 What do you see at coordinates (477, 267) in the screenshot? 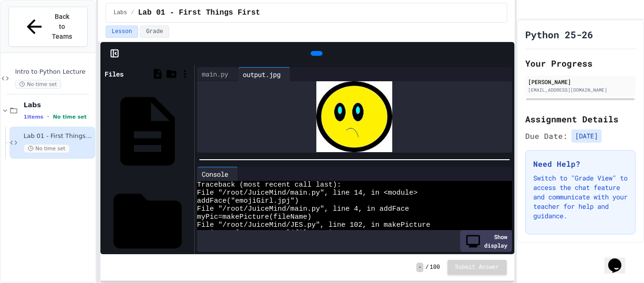
I see `button: Submit Answer` at bounding box center [477, 267].